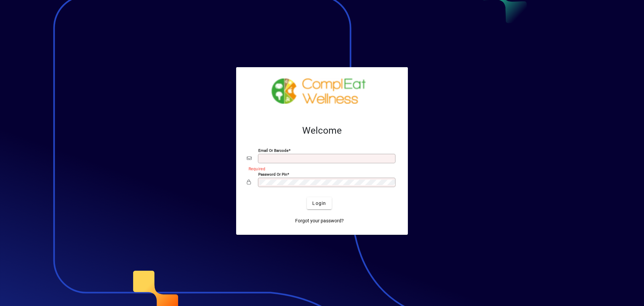 The width and height of the screenshot is (644, 306). Describe the element at coordinates (273, 174) in the screenshot. I see `mat-label: Password or Pin` at that location.